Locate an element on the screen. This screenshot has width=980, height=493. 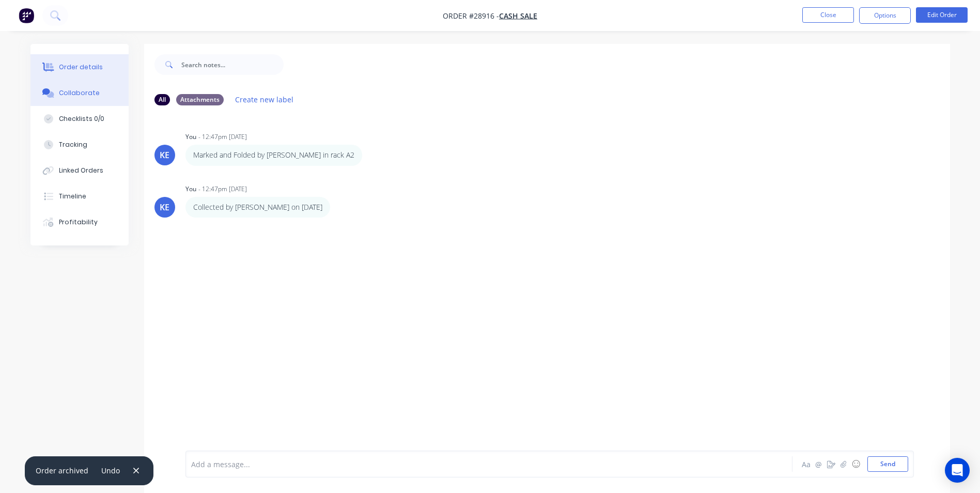
span: CASH SALE is located at coordinates (519, 16).